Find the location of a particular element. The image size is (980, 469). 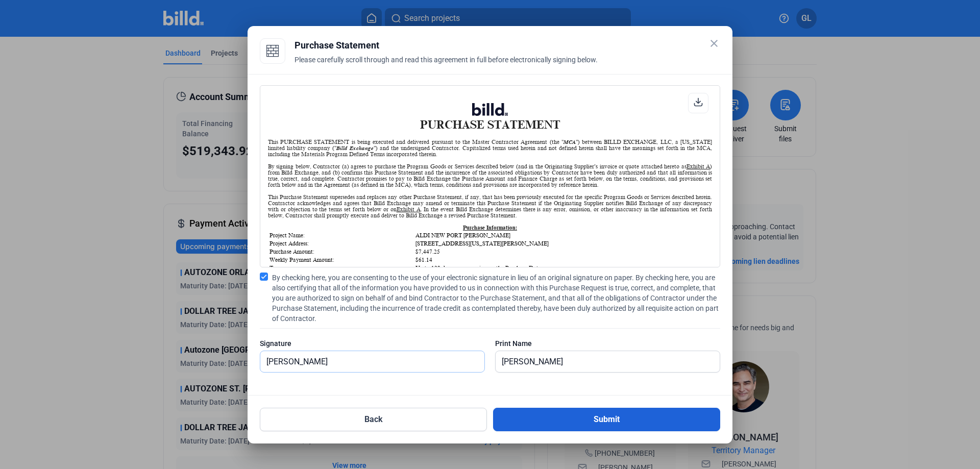

h1: PURCHASE STATEMENT is located at coordinates (490, 117).